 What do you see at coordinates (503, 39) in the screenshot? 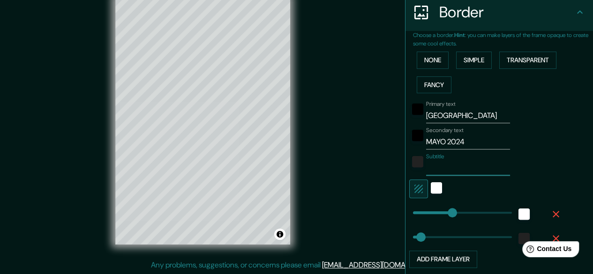
I see `p: Choose a border. : you can make layers of the frame opaque to create some cool effects.` at bounding box center [503, 39].